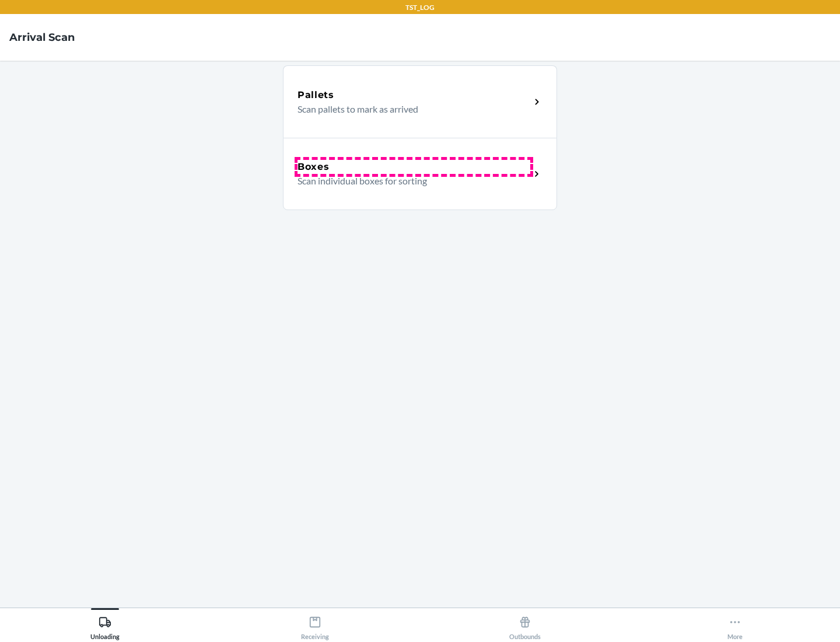 The width and height of the screenshot is (840, 642). I want to click on p: Scan pallets to mark as arrived, so click(409, 109).